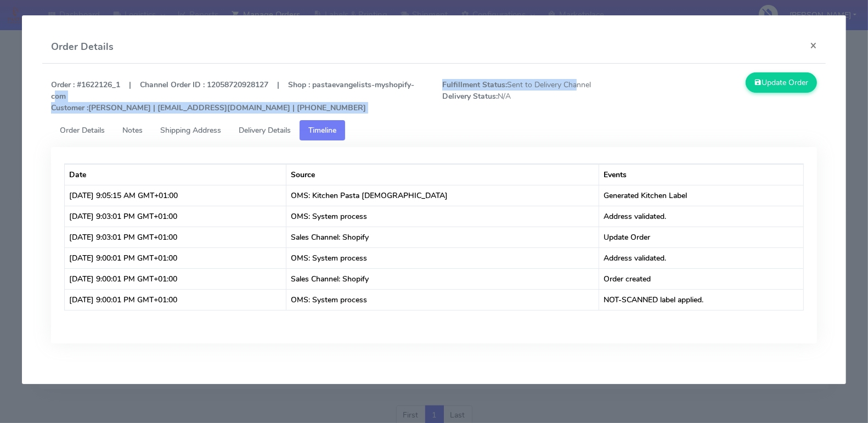 The height and width of the screenshot is (423, 868). I want to click on td: Generated Kitchen Label, so click(701, 195).